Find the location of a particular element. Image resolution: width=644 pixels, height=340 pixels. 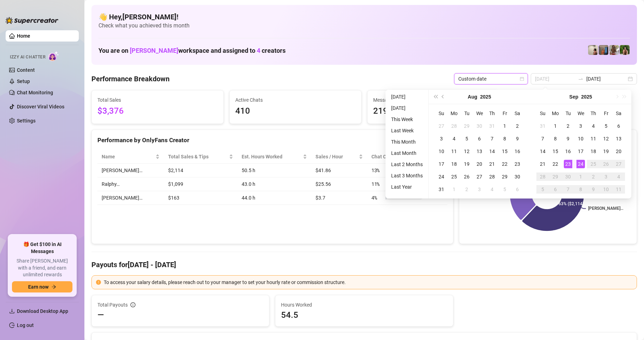

div: 18 is located at coordinates (454, 164).